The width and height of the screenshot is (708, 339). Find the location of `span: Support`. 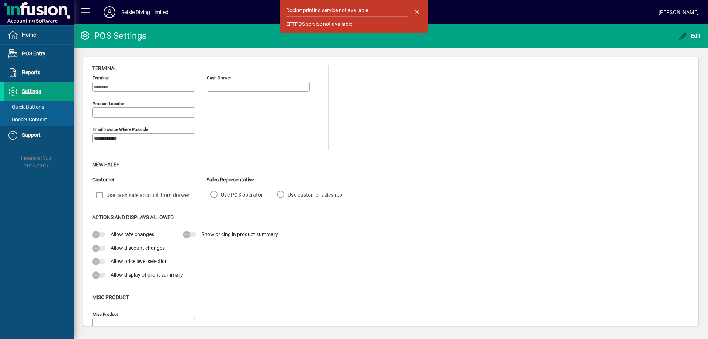

span: Support is located at coordinates (31, 135).